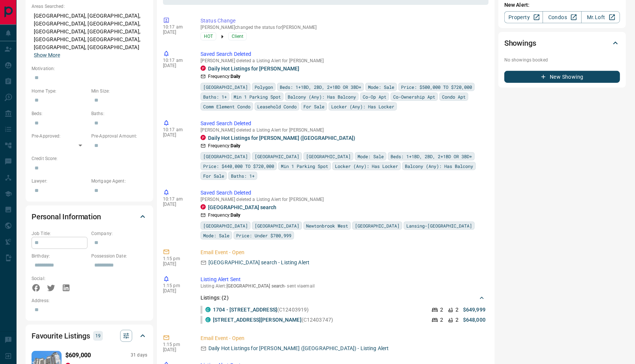 Image resolution: width=635 pixels, height=364 pixels. What do you see at coordinates (119, 114) in the screenshot?
I see `p: Baths:` at bounding box center [119, 114].